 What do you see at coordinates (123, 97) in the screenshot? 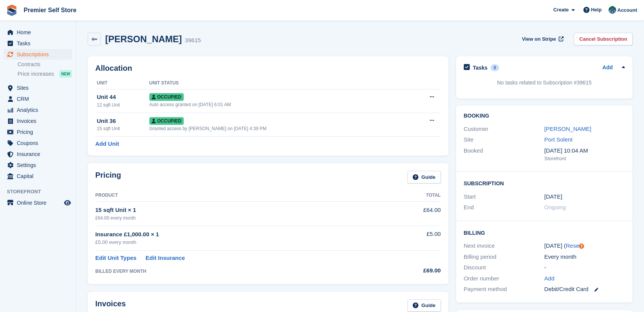
I see `div: Unit 44` at bounding box center [123, 97].